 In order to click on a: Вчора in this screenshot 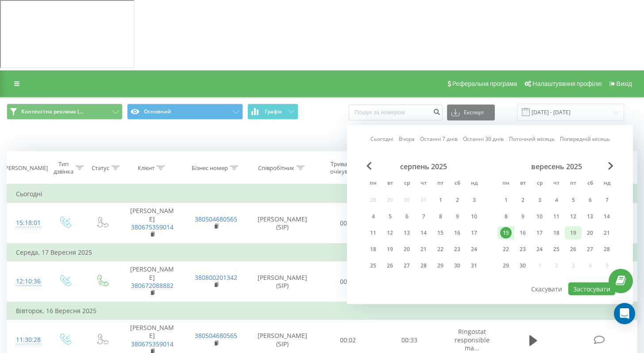, I will do `click(407, 139)`.